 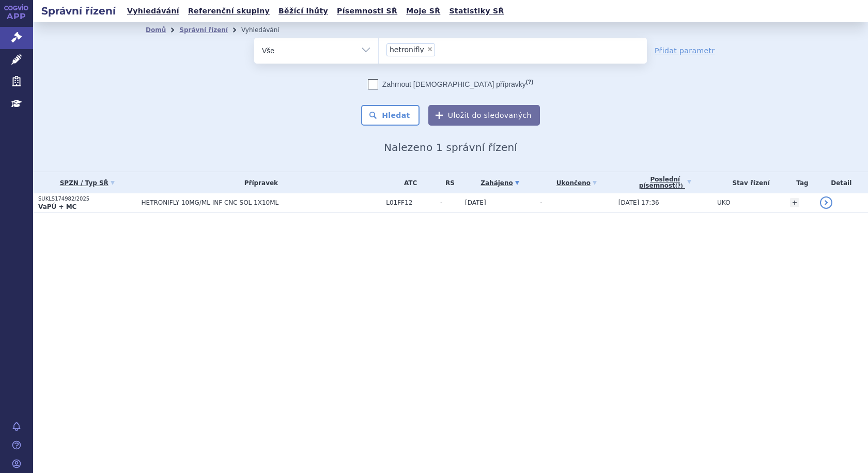 What do you see at coordinates (685, 51) in the screenshot?
I see `a: Přidat parametr` at bounding box center [685, 51].